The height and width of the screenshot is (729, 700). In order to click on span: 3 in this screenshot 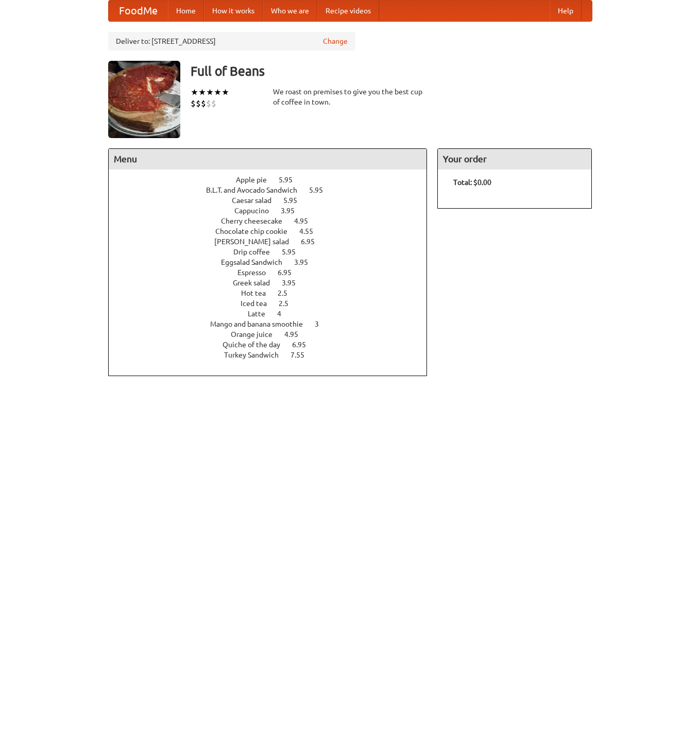, I will do `click(322, 324)`.